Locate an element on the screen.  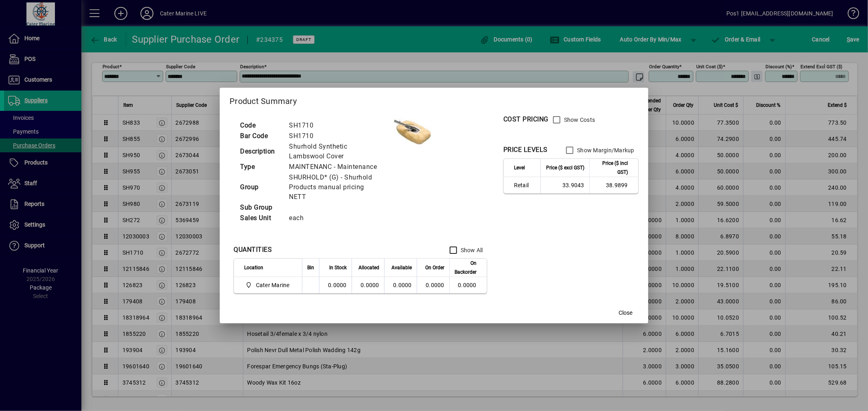
td: SHURHOLD* (G) - Shurhold Products manual pricing NETT is located at coordinates (339, 188).